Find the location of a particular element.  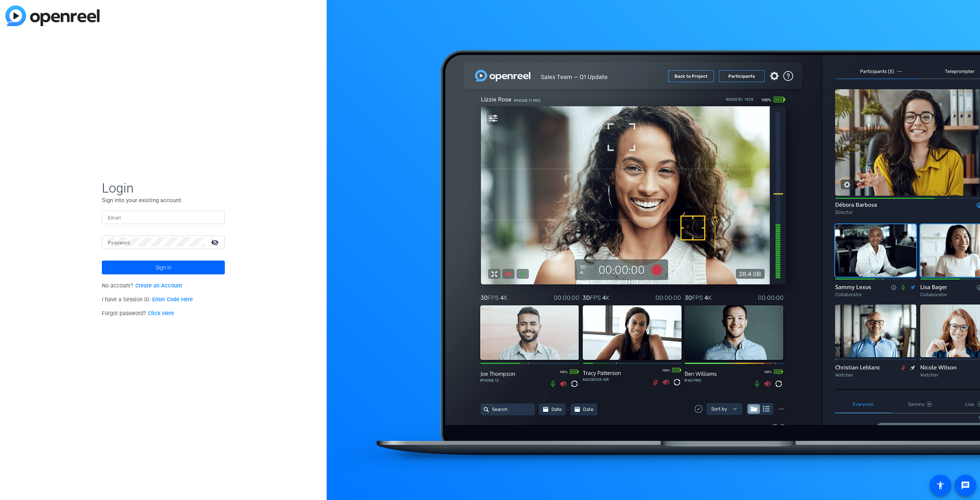

p: Sign into your existing account. is located at coordinates (164, 200).